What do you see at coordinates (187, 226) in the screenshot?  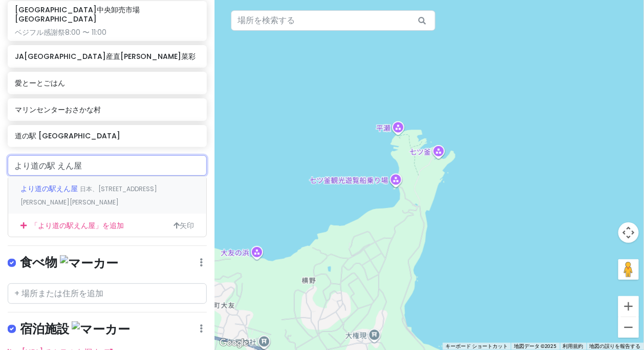 I see `font: 矢印` at bounding box center [187, 226].